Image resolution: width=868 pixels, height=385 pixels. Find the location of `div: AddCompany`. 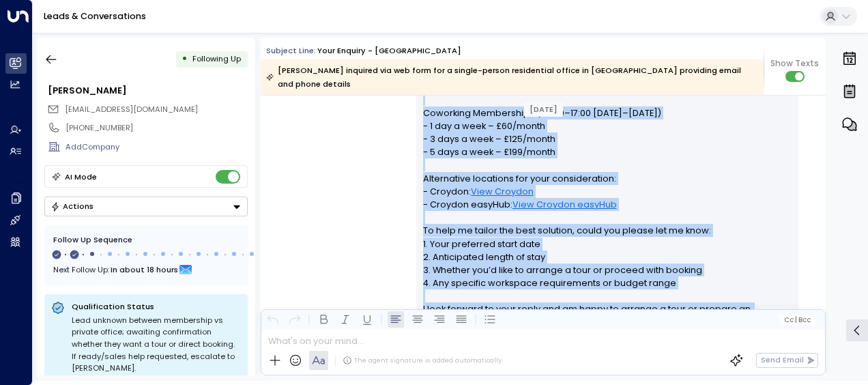

div: AddCompany is located at coordinates (157, 147).